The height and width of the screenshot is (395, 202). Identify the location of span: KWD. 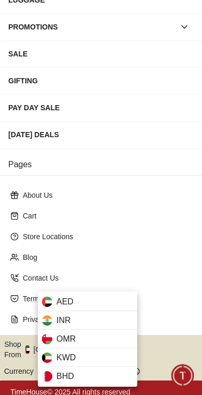
(66, 358).